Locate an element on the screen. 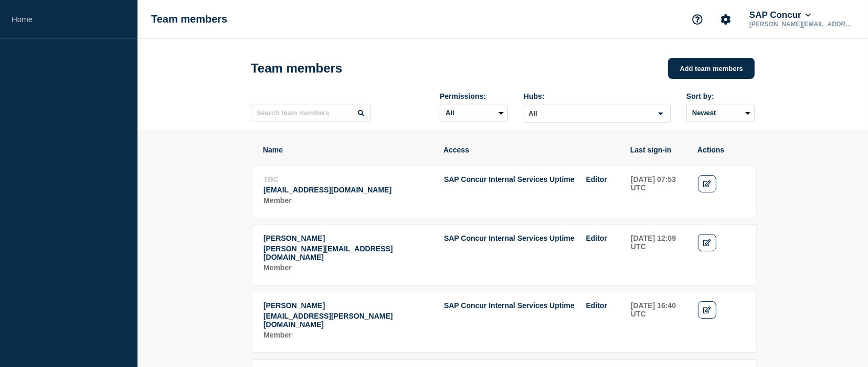 This screenshot has height=367, width=868. select: Sort by is located at coordinates (721, 113).